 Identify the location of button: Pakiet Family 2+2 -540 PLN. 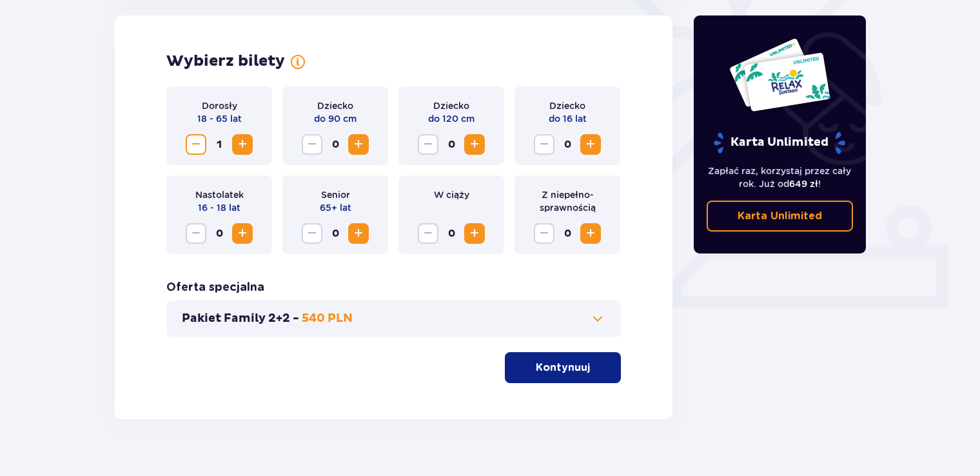
(393, 318).